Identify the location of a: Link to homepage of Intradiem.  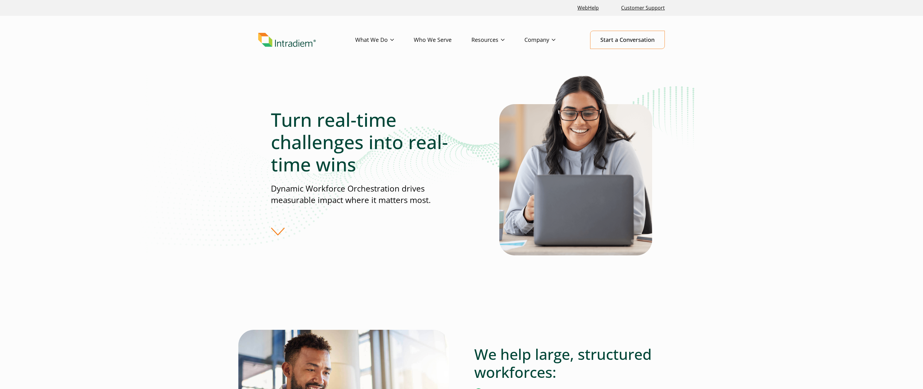
(306, 40).